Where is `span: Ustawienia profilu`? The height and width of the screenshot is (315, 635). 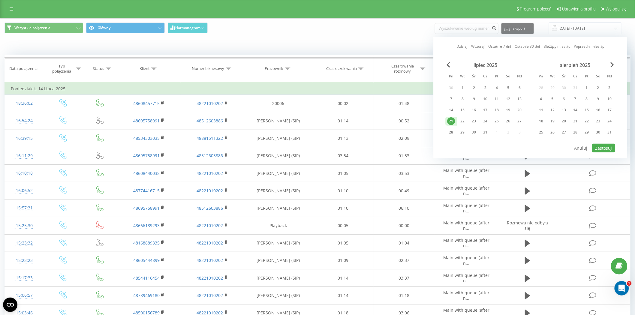 span: Ustawienia profilu is located at coordinates (579, 9).